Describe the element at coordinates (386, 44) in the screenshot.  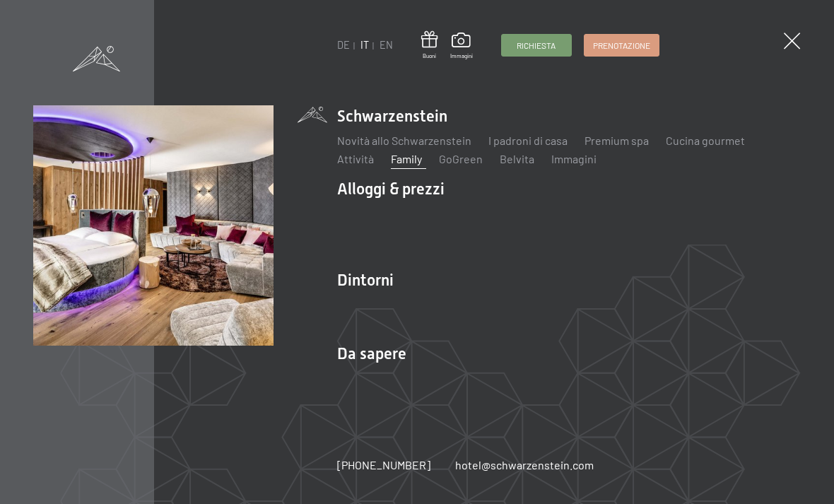
I see `a: EN` at that location.